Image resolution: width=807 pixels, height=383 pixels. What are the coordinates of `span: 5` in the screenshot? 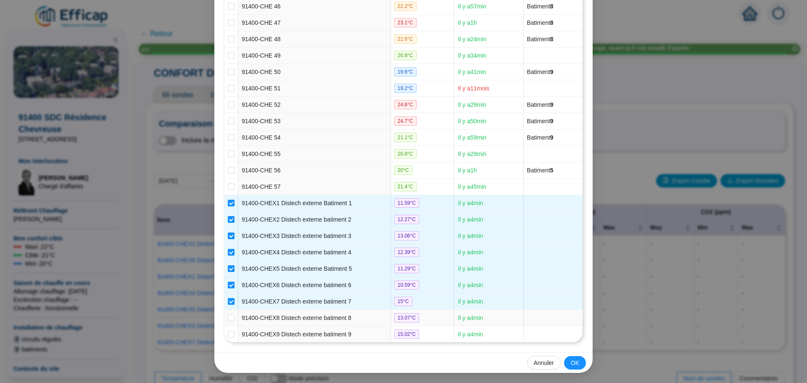 It's located at (552, 170).